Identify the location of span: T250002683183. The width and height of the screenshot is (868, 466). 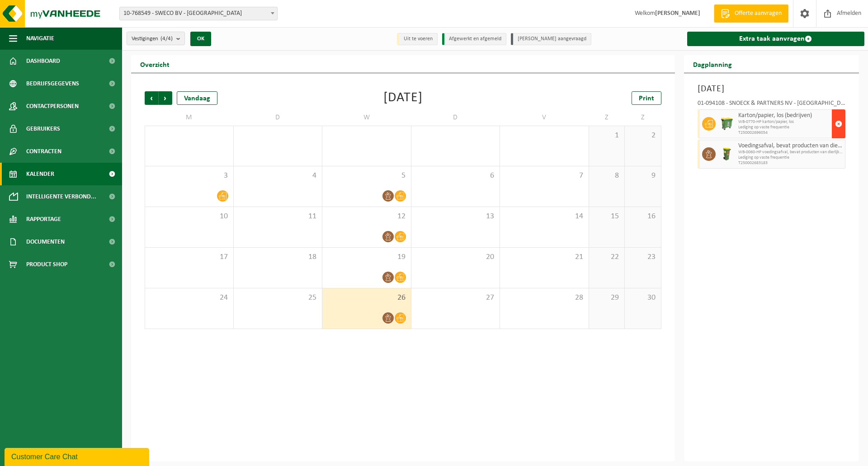
(790, 163).